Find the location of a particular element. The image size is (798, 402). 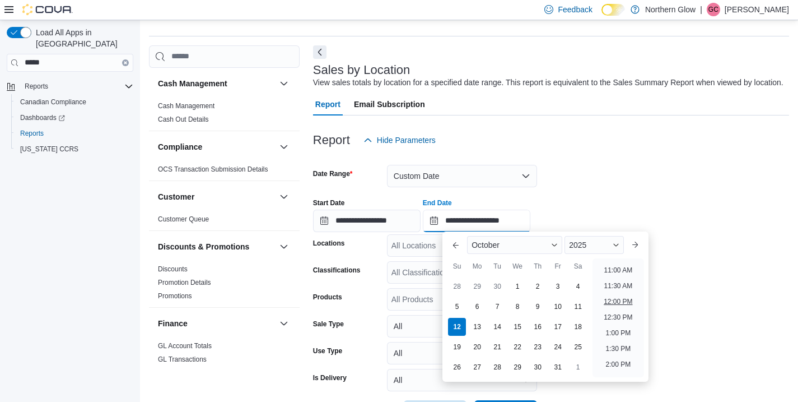

div: day-18 is located at coordinates (578, 327).